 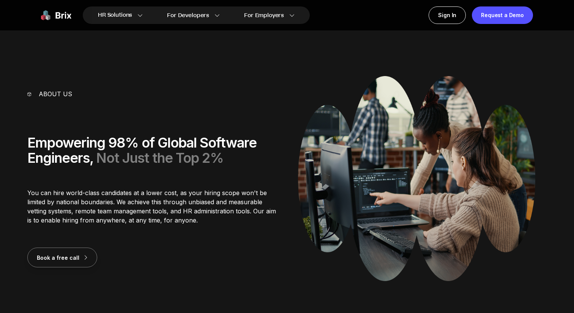 What do you see at coordinates (502, 15) in the screenshot?
I see `a: Request a Demo` at bounding box center [502, 15].